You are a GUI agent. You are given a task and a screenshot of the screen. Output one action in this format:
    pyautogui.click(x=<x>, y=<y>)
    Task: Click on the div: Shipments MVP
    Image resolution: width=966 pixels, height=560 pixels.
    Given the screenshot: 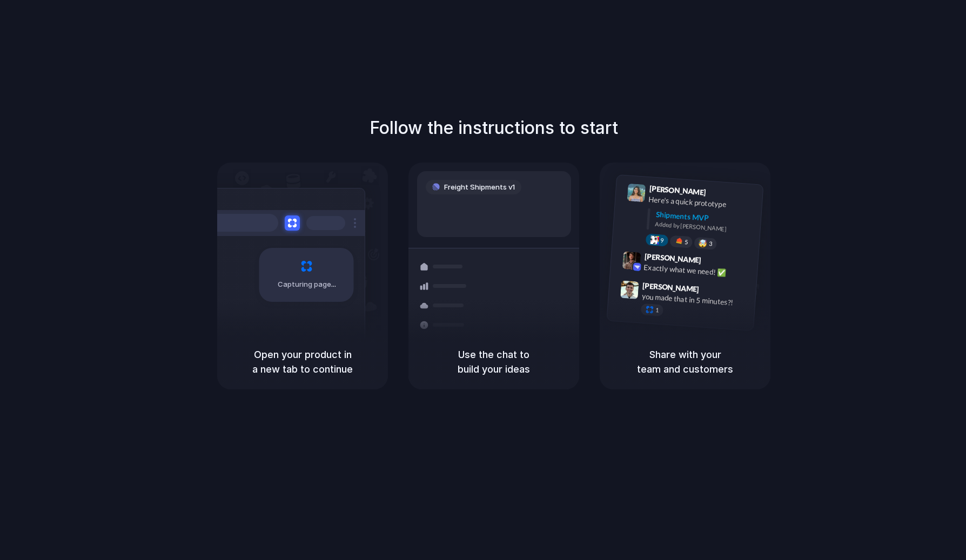 What is the action you would take?
    pyautogui.click(x=705, y=217)
    